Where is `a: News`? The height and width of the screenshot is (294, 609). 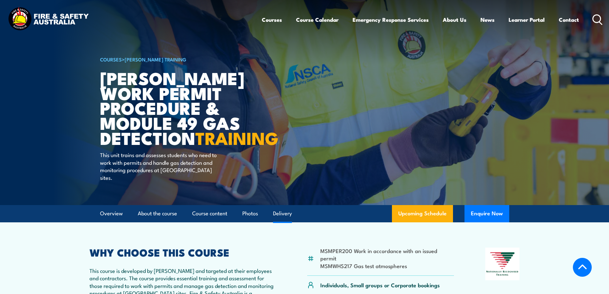 a: News is located at coordinates (487, 19).